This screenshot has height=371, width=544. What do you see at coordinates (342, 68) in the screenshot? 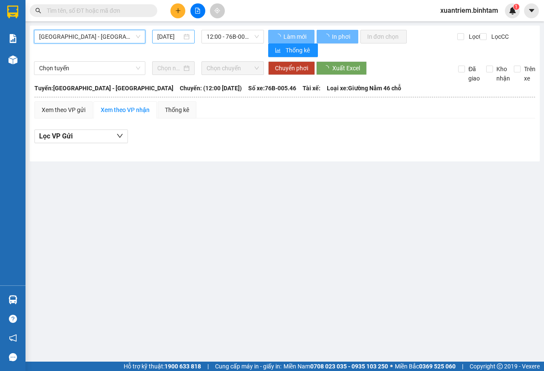
I see `button: Xuất Excel` at bounding box center [342, 68].